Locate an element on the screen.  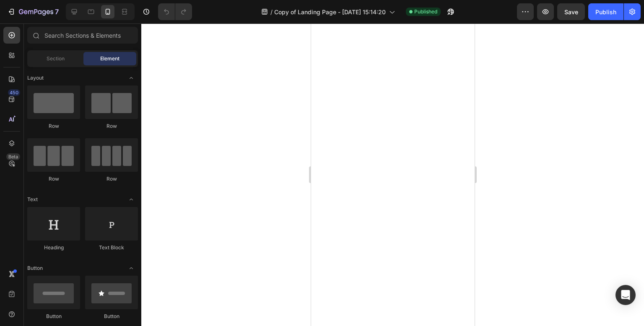
div: 450 is located at coordinates (14, 92).